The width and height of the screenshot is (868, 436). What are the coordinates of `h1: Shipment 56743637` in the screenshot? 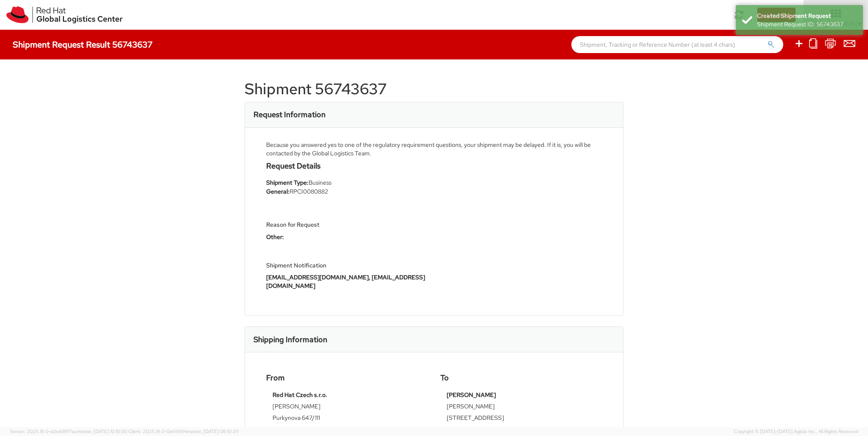 It's located at (434, 89).